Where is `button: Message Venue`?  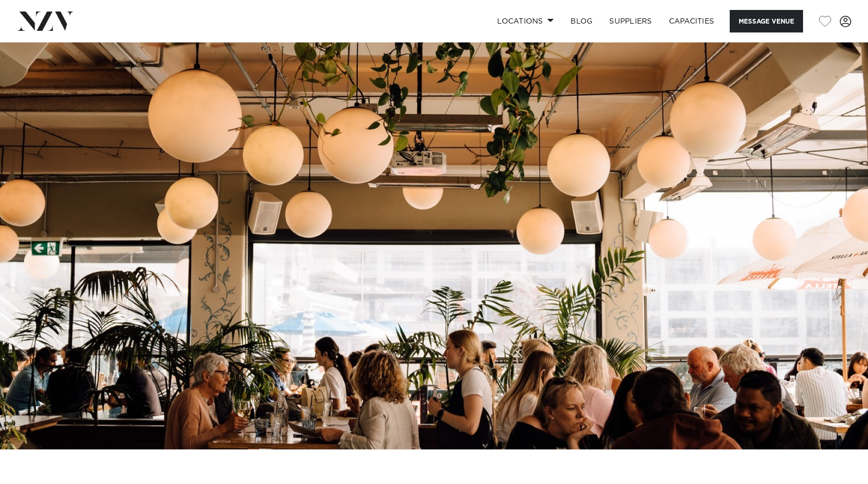
button: Message Venue is located at coordinates (766, 21).